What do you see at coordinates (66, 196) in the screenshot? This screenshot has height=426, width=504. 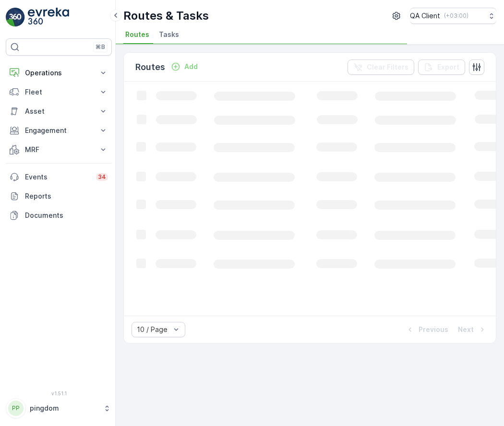 I see `p: Reports` at bounding box center [66, 196].